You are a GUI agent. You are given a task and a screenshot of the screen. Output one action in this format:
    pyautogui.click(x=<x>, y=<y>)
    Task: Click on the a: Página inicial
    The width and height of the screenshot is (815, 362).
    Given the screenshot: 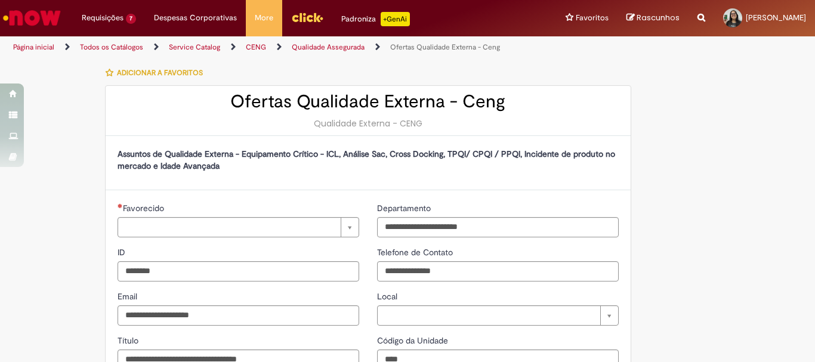 What is the action you would take?
    pyautogui.click(x=33, y=47)
    